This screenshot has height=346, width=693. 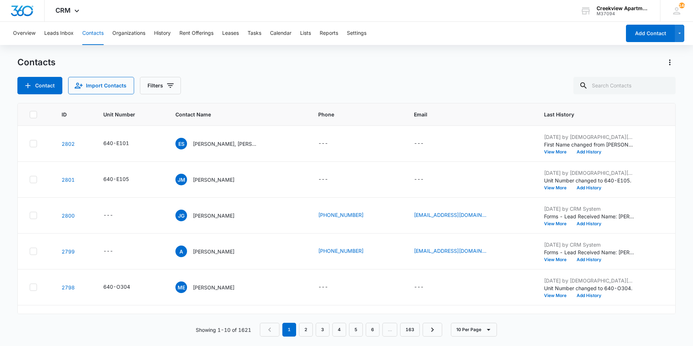 I want to click on span: Email, so click(x=465, y=114).